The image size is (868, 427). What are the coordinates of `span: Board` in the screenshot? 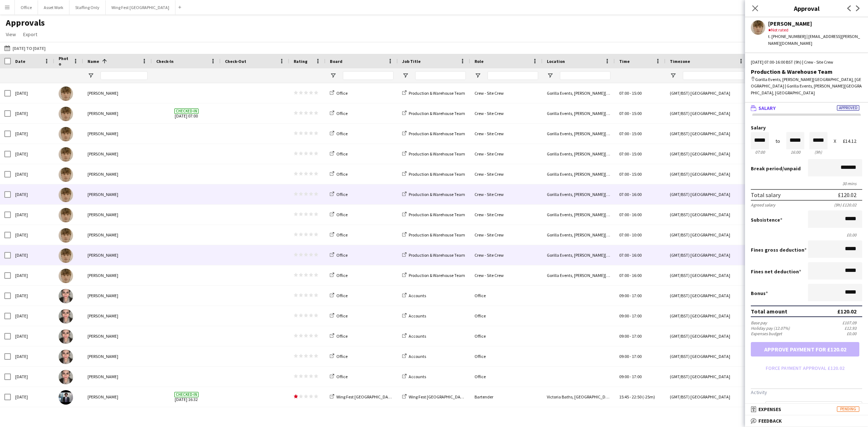 It's located at (336, 61).